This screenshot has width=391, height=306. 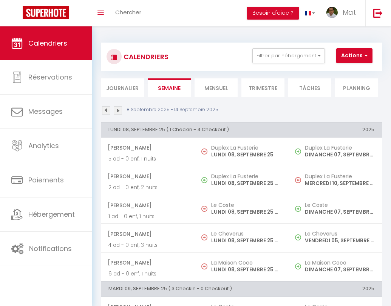 What do you see at coordinates (272, 13) in the screenshot?
I see `button: Besoin d'aide ?` at bounding box center [272, 13].